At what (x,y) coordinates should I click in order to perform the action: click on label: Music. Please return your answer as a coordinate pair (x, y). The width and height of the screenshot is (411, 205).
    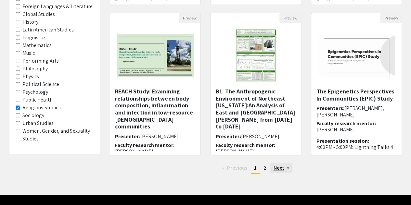
    Looking at the image, I should click on (29, 53).